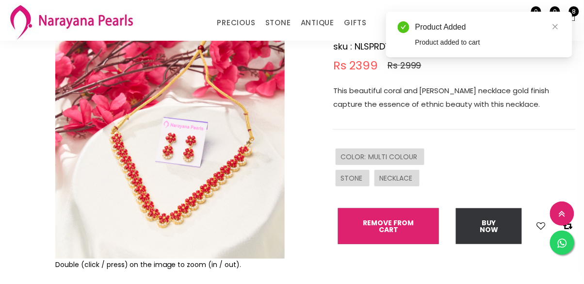 Image resolution: width=584 pixels, height=284 pixels. I want to click on button: Add to wishlist, so click(541, 226).